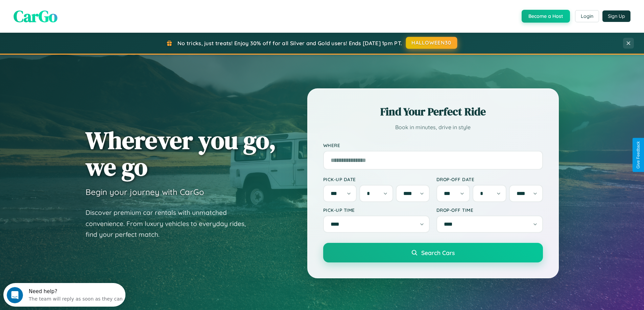 The image size is (644, 310). I want to click on button: Login, so click(587, 16).